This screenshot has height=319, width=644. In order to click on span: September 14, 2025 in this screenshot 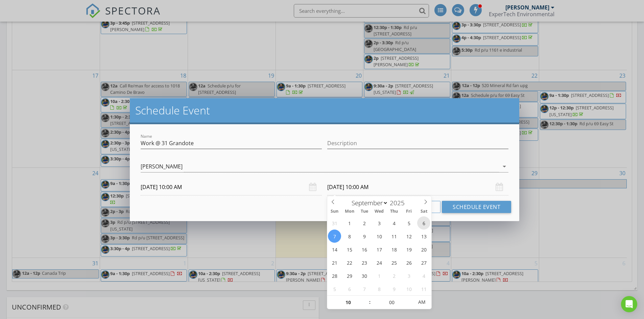, I will do `click(334, 249)`.